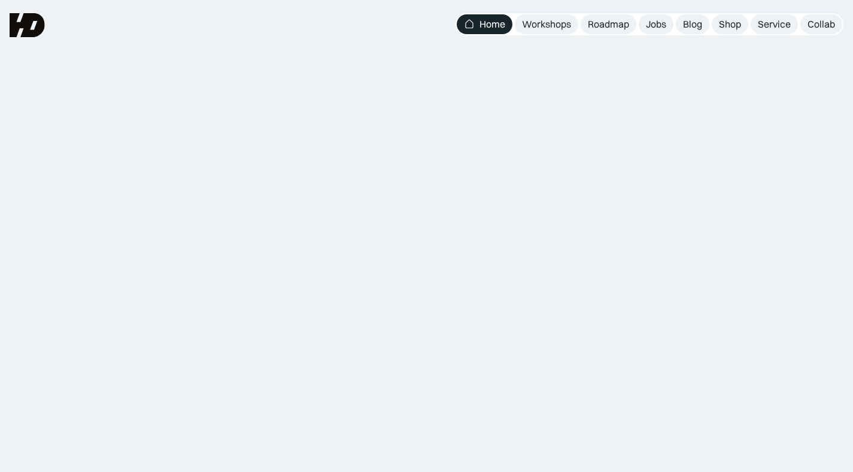 The image size is (853, 472). I want to click on a: Jobs, so click(656, 24).